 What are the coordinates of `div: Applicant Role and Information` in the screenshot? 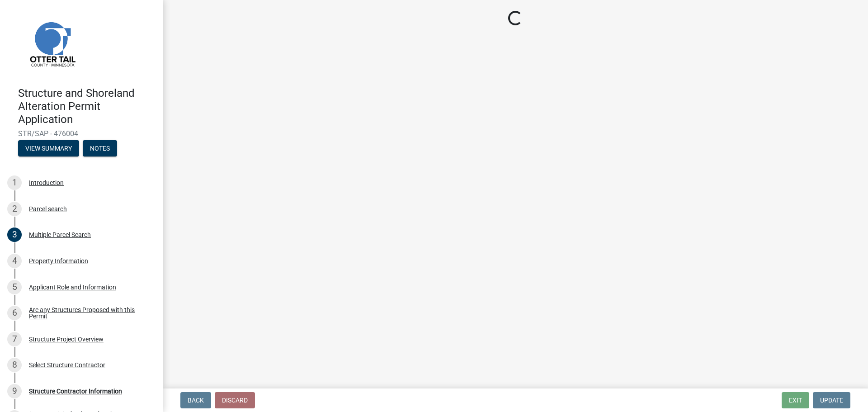 It's located at (72, 287).